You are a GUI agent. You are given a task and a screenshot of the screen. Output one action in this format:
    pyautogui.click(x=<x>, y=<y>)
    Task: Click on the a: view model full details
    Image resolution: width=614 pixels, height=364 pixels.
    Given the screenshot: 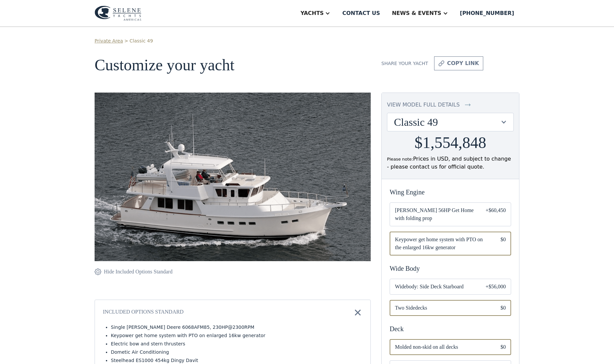 What is the action you would take?
    pyautogui.click(x=451, y=105)
    